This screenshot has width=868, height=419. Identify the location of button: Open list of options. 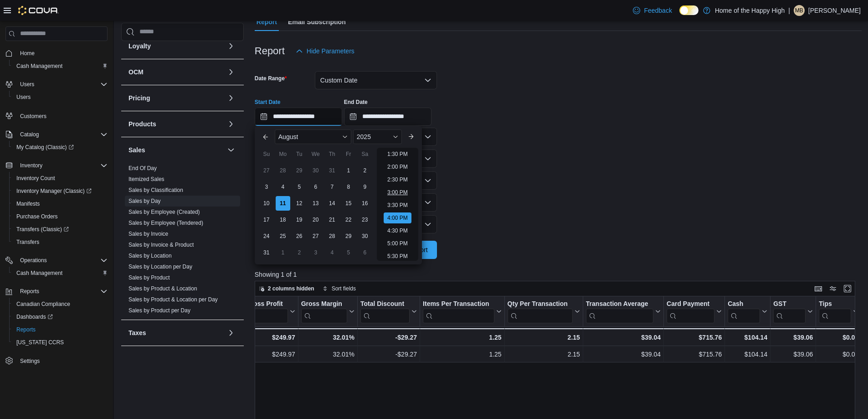
(428, 137).